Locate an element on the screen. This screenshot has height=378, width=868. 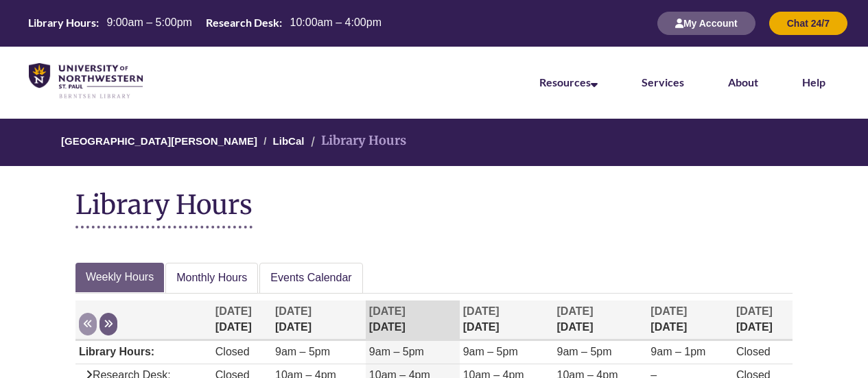
a: Weekly Hours is located at coordinates (119, 277).